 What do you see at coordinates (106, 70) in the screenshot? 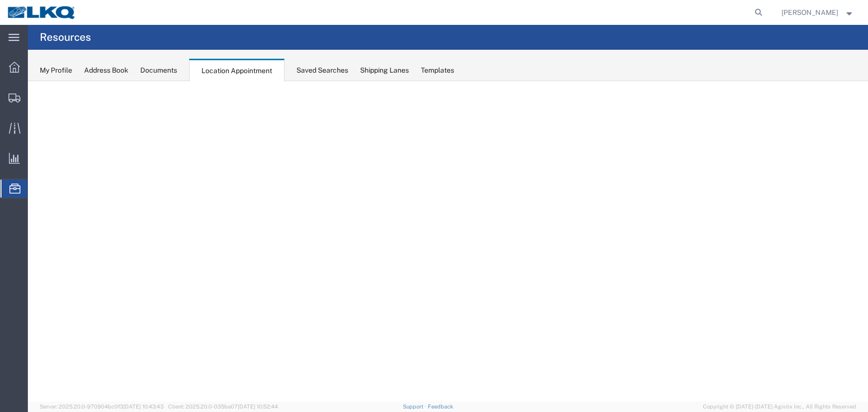
I see `div: Address Book` at bounding box center [106, 70].